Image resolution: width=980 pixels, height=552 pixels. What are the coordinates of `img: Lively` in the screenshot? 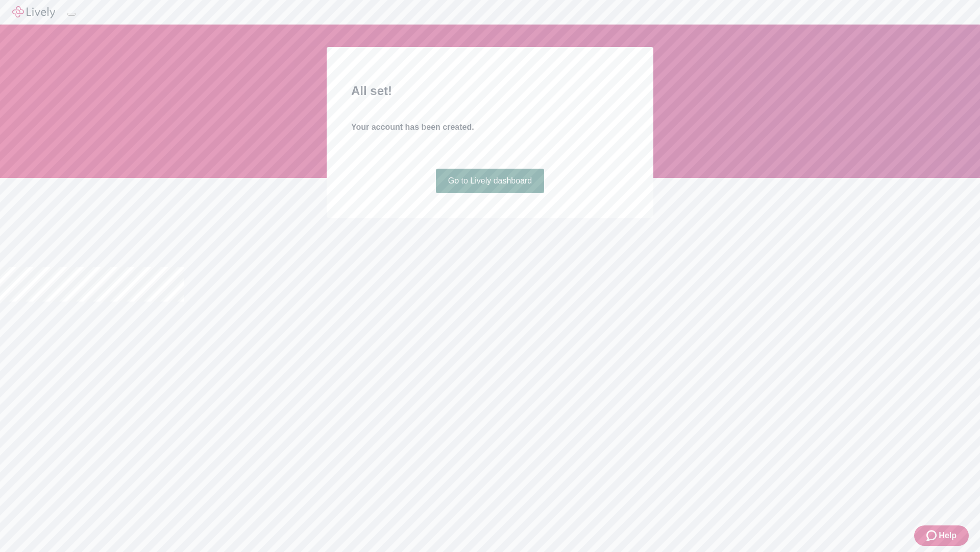 It's located at (34, 12).